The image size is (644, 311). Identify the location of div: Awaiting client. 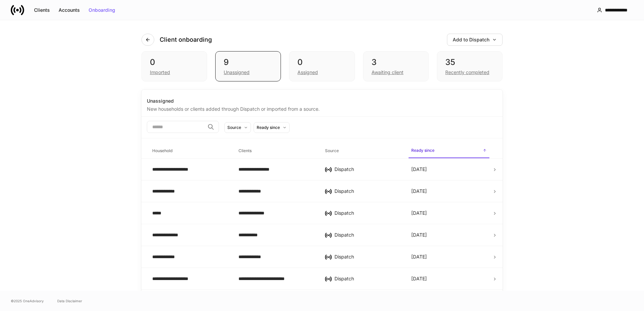
(388, 73).